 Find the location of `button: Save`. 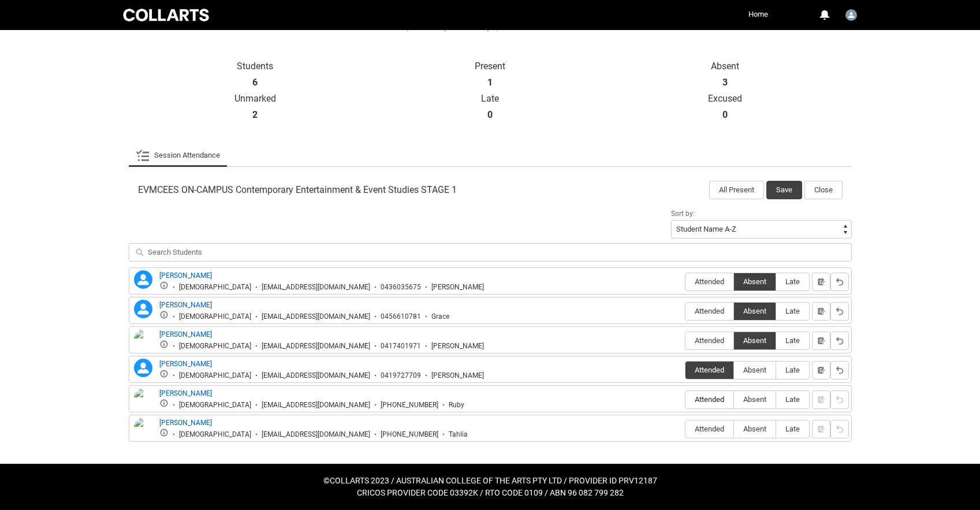

button: Save is located at coordinates (785, 190).